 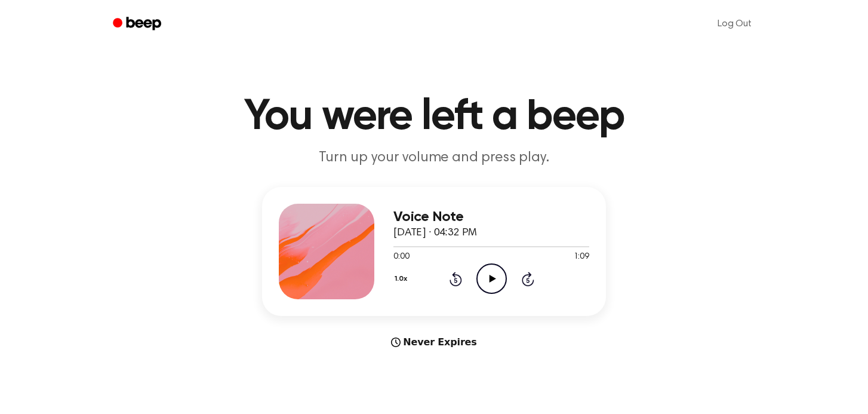 I want to click on p: Turn up your volume and press play., so click(x=434, y=158).